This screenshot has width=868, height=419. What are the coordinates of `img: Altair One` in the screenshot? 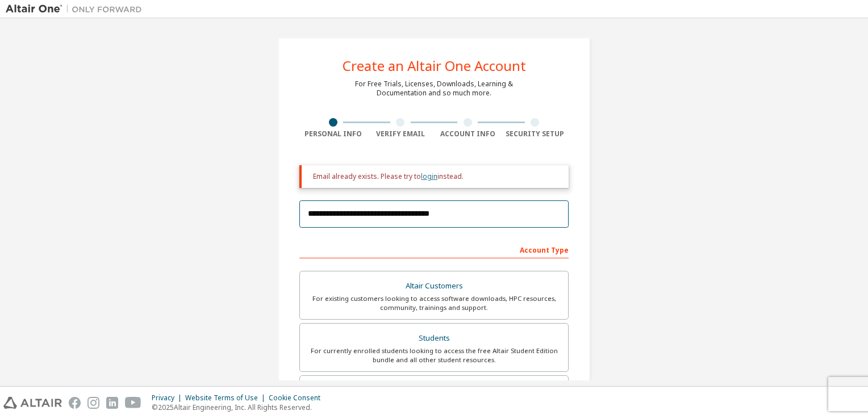 It's located at (77, 9).